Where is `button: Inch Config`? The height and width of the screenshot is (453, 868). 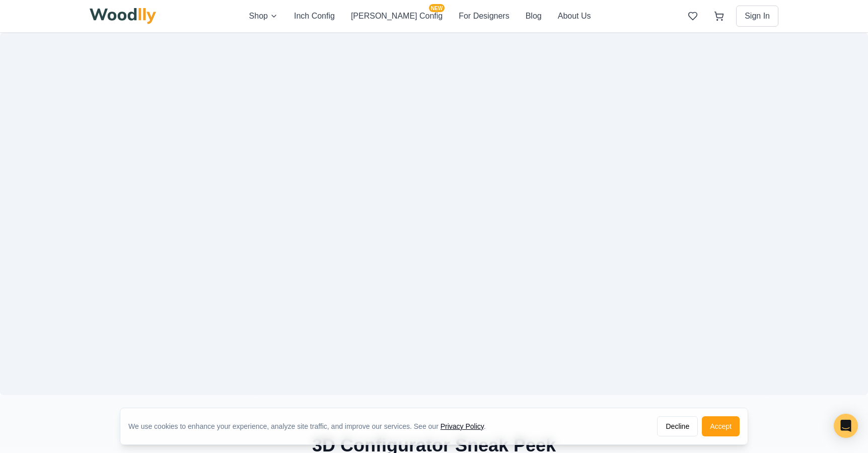
button: Inch Config is located at coordinates (314, 16).